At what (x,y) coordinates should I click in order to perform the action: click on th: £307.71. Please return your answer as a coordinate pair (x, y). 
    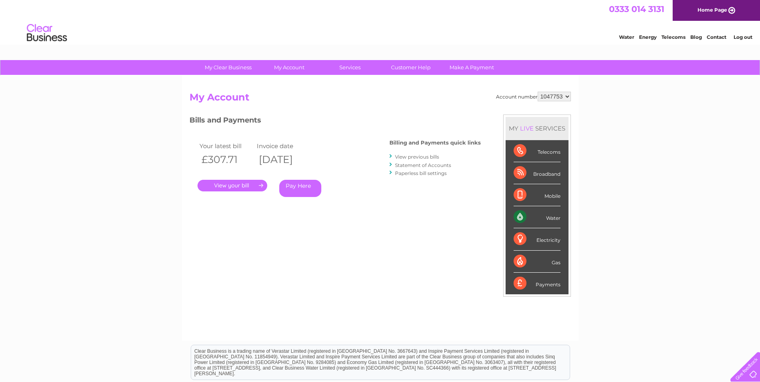
    Looking at the image, I should click on (226, 159).